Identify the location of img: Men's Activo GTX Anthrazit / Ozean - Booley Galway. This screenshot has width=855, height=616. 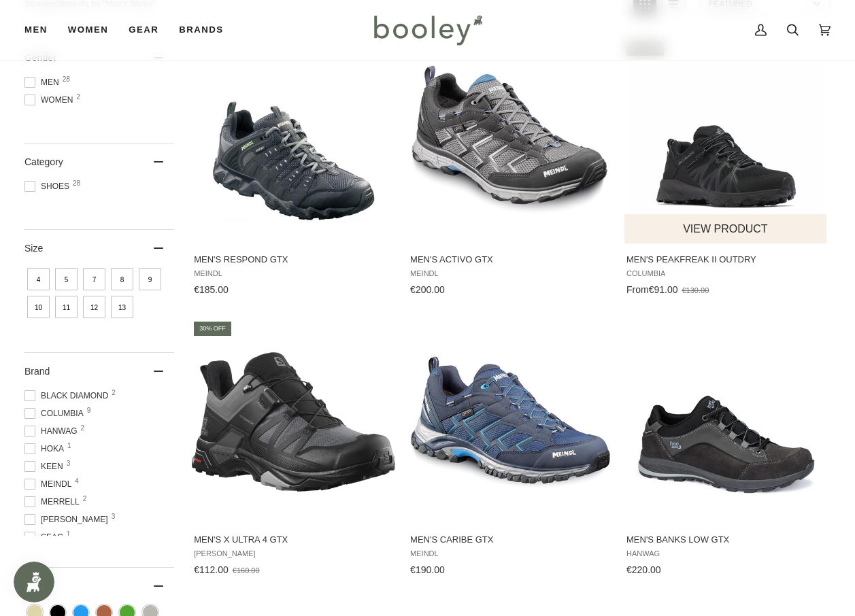
(509, 141).